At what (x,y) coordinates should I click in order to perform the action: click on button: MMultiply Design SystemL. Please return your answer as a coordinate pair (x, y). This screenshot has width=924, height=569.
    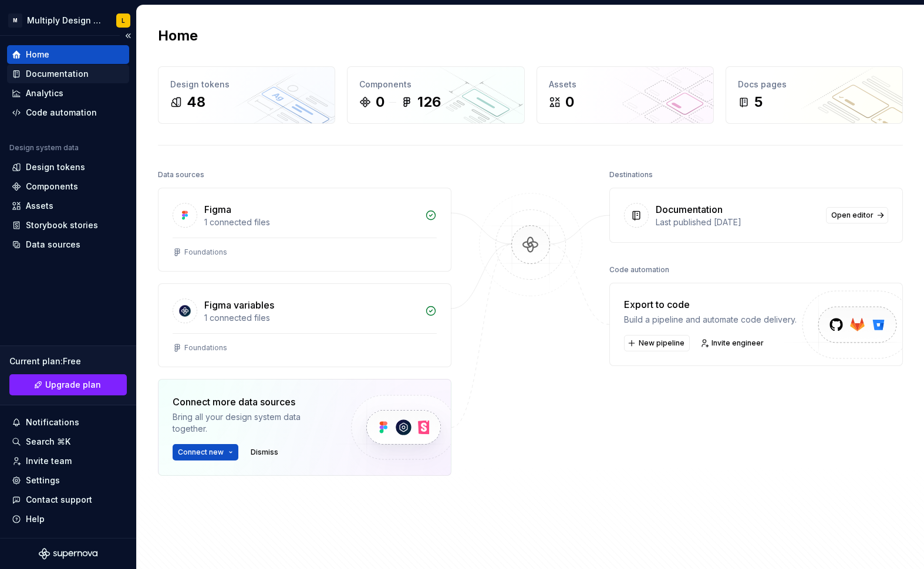
    Looking at the image, I should click on (68, 20).